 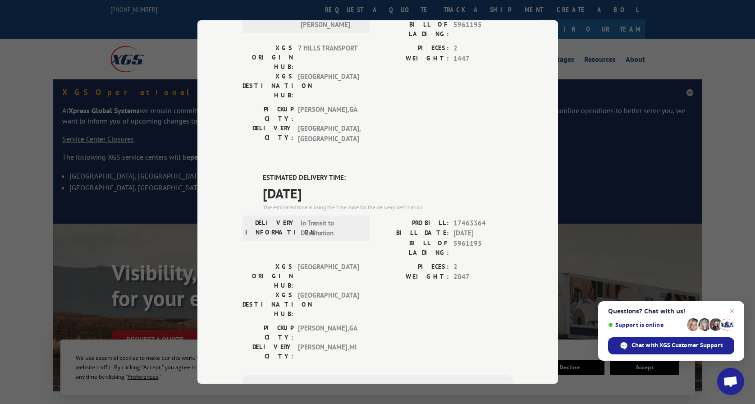 I want to click on label: BILL DATE:, so click(x=413, y=233).